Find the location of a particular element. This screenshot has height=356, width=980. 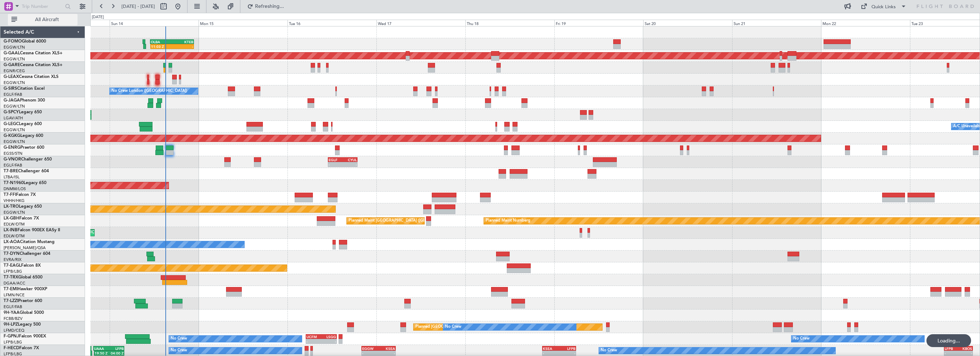

span: T7-EMI is located at coordinates (10, 289).